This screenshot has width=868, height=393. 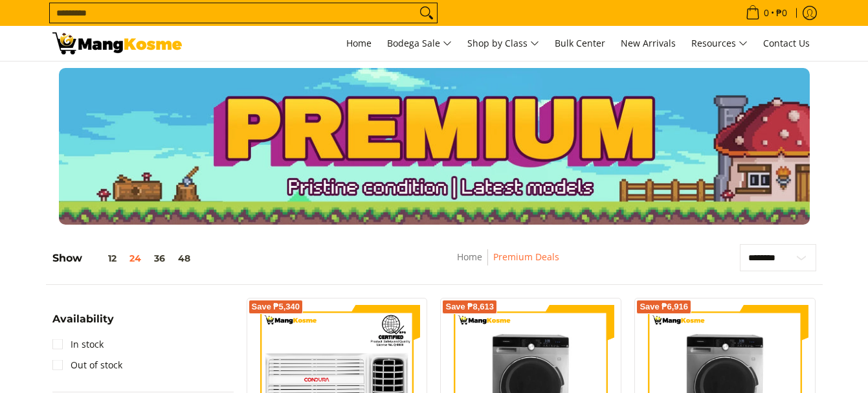 I want to click on span: Bodega Sale, so click(x=419, y=44).